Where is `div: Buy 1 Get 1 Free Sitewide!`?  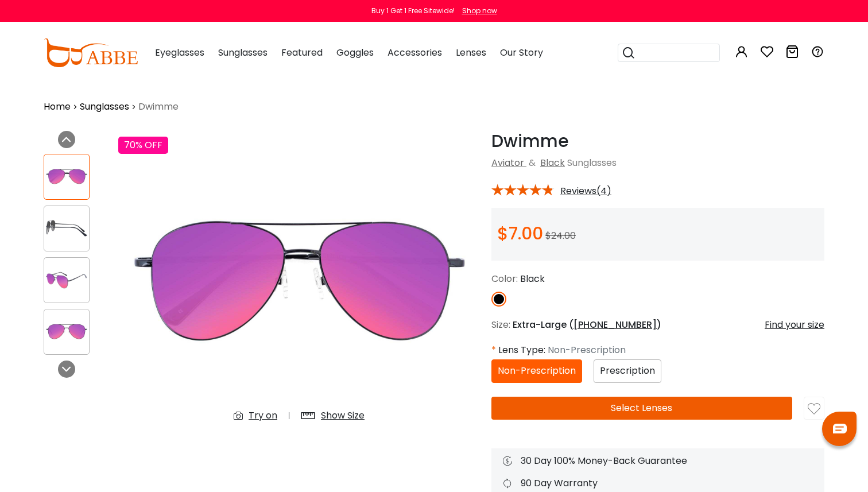
div: Buy 1 Get 1 Free Sitewide! is located at coordinates (413, 11).